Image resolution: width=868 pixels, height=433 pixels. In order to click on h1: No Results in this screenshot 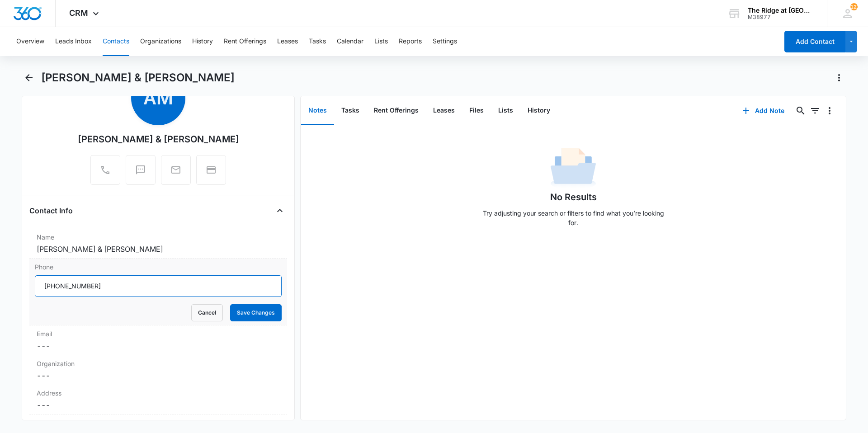, I will do `click(573, 197)`.